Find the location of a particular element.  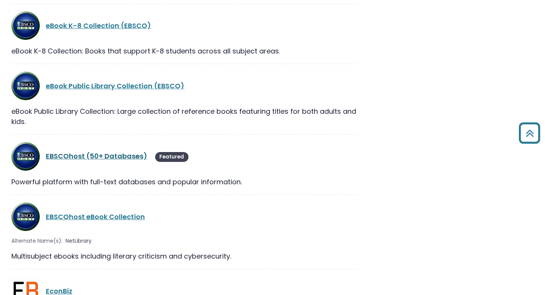

div: Multisubject ebooks including literary criticism and cybersecurity. is located at coordinates (184, 256).